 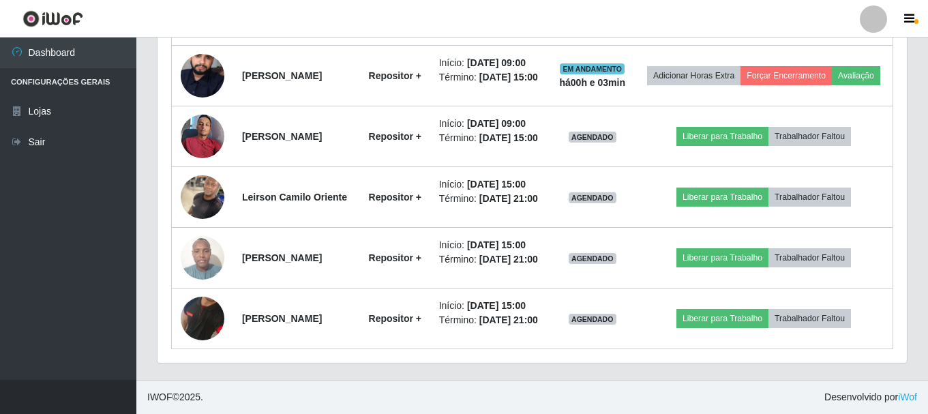 I want to click on img: 1736960610041.jpeg, so click(x=203, y=76).